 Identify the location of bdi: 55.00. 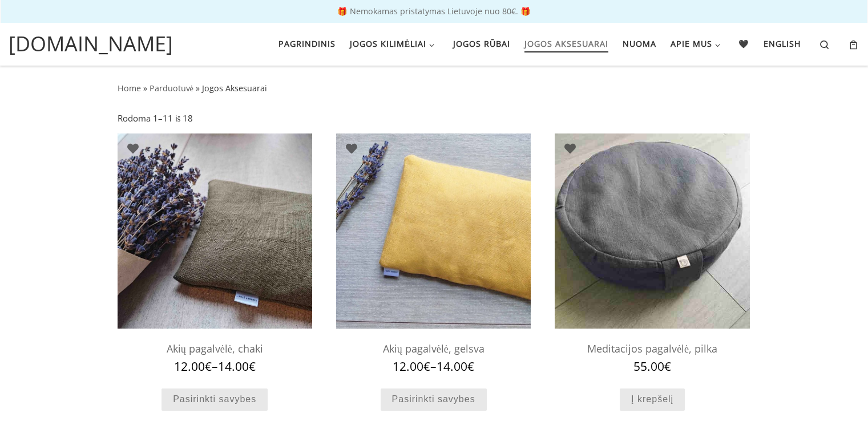
(653, 367).